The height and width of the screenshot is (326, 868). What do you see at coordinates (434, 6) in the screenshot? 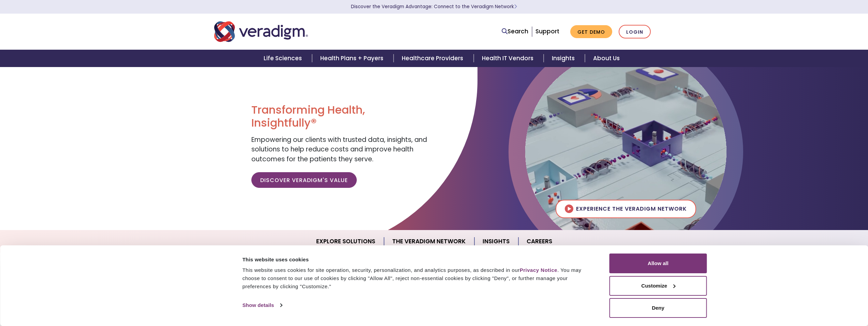
I see `a: Discover the Veradigm Advantage: Connect to the Veradigm NetworkLearn More` at bounding box center [434, 6].